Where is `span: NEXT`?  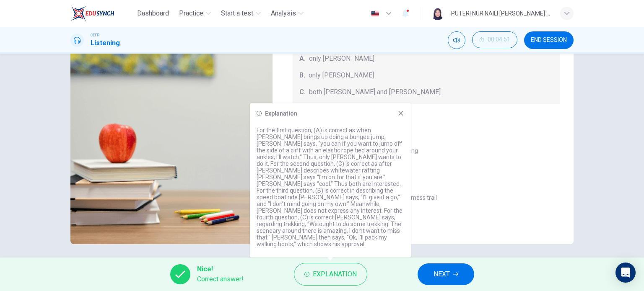 span: NEXT is located at coordinates (442, 274).